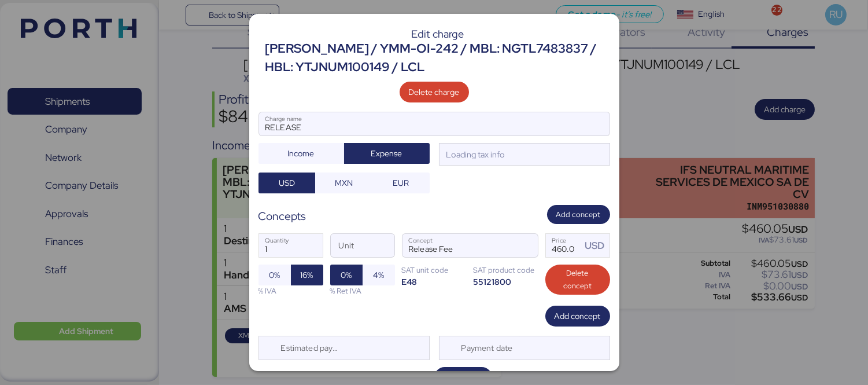  What do you see at coordinates (434, 270) in the screenshot?
I see `div: SAT unit code` at bounding box center [434, 270].